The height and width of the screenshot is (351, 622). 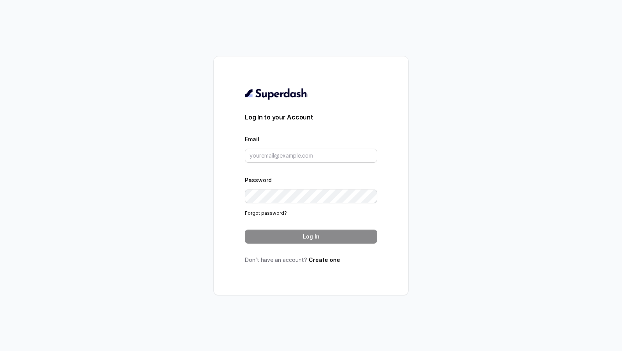 I want to click on label: Password, so click(x=258, y=180).